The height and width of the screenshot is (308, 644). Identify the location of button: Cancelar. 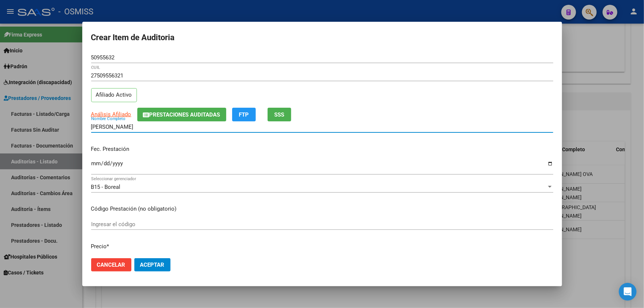
(111, 265).